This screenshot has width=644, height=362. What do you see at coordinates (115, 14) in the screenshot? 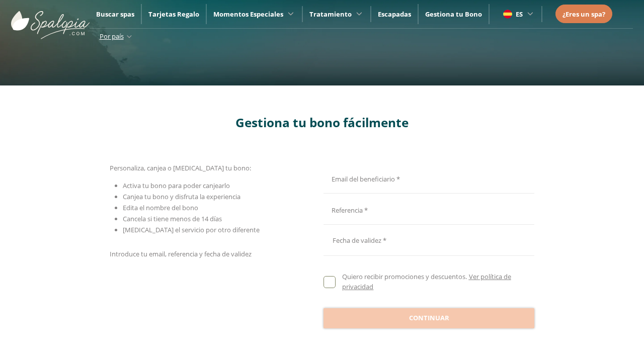
I see `a: Buscar spas` at bounding box center [115, 14].